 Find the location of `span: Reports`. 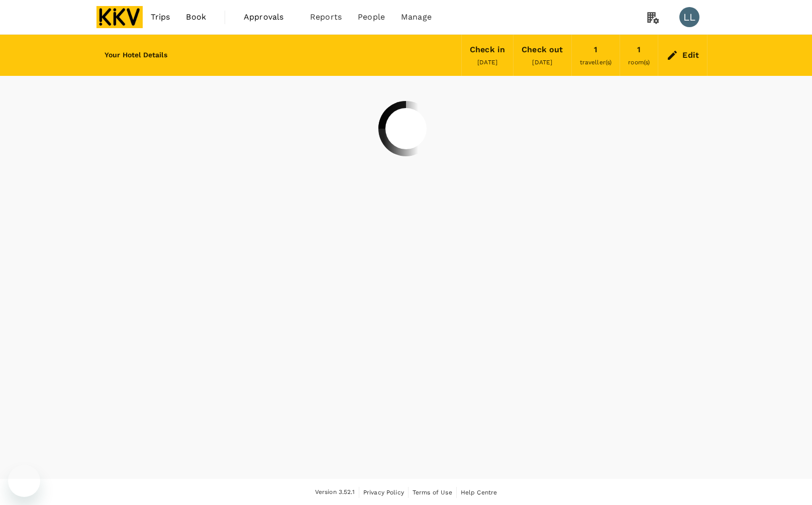

span: Reports is located at coordinates (325, 17).